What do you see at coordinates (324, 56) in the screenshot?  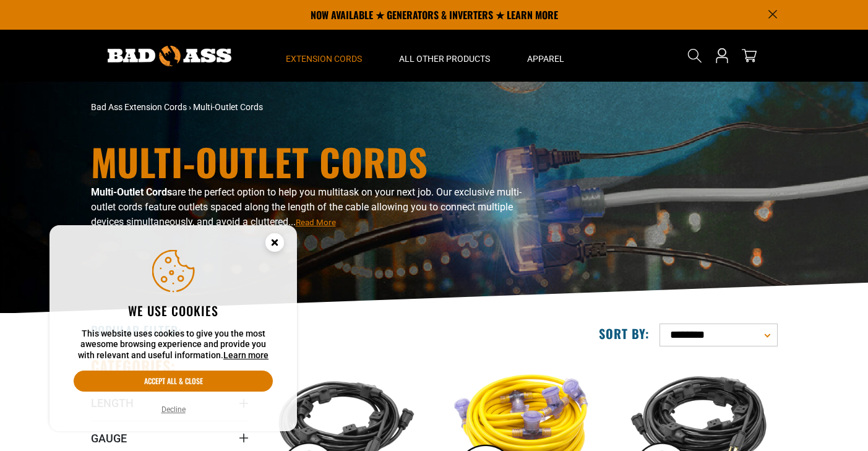 I see `summary: Extension Cords` at bounding box center [324, 56].